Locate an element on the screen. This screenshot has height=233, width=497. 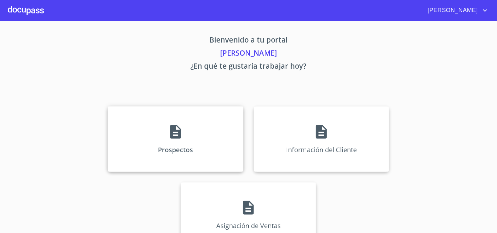
button: account of current user is located at coordinates (456, 10).